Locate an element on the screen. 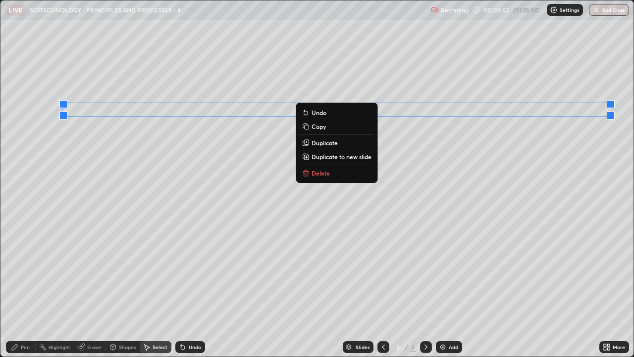  img: add-slide-button is located at coordinates (443, 347).